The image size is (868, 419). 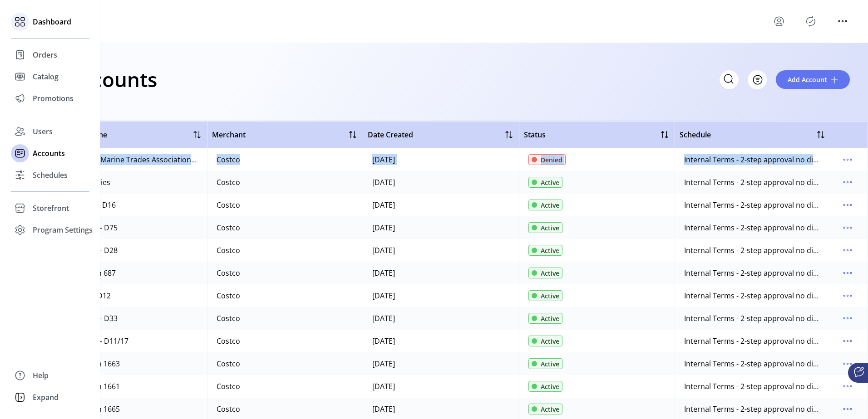 I want to click on button: Filter Button, so click(x=757, y=80).